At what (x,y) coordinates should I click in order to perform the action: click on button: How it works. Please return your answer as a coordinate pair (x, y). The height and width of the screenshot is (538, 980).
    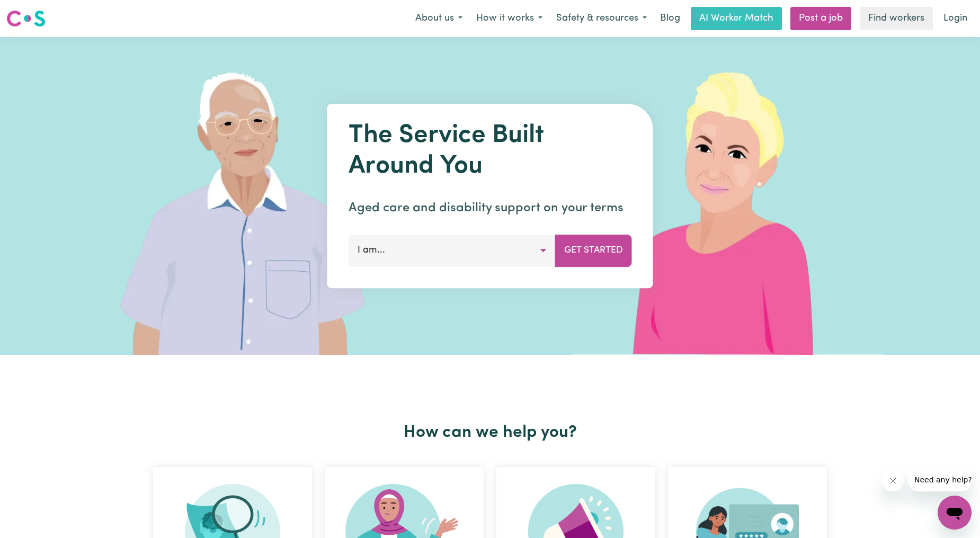
    Looking at the image, I should click on (509, 18).